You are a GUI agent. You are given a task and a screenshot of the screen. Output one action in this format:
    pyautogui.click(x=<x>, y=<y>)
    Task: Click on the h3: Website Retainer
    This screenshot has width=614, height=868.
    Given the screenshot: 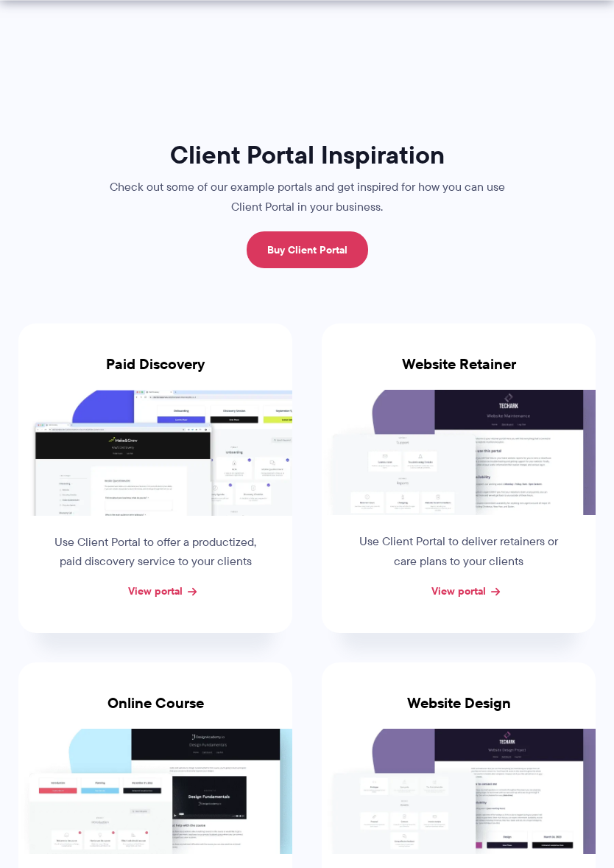 What is the action you would take?
    pyautogui.click(x=459, y=372)
    